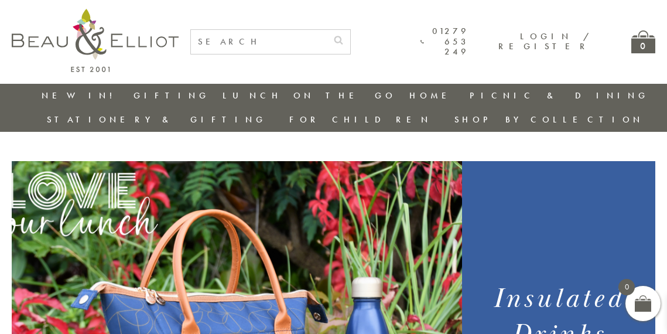 This screenshot has height=334, width=667. I want to click on a: 01279 653 249, so click(445, 42).